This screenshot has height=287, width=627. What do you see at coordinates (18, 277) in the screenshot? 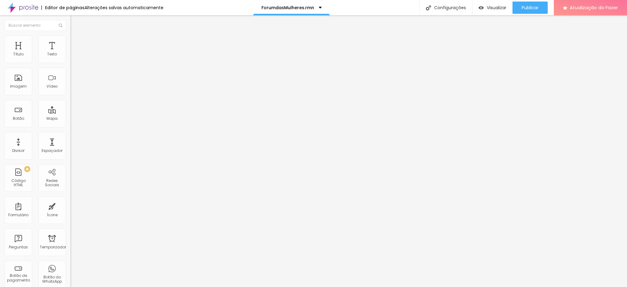
I see `font: Botão de pagamento` at bounding box center [18, 277].